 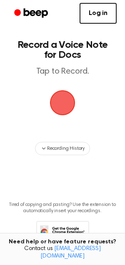 What do you see at coordinates (62, 103) in the screenshot?
I see `img: Beep Logo` at bounding box center [62, 103].